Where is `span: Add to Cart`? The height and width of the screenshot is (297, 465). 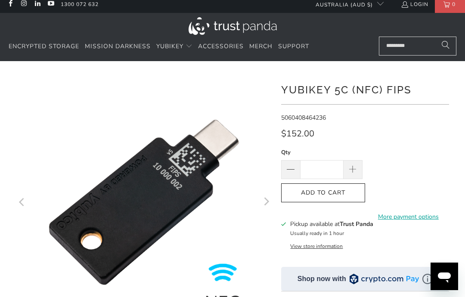
span: Add to Cart is located at coordinates (323, 193).